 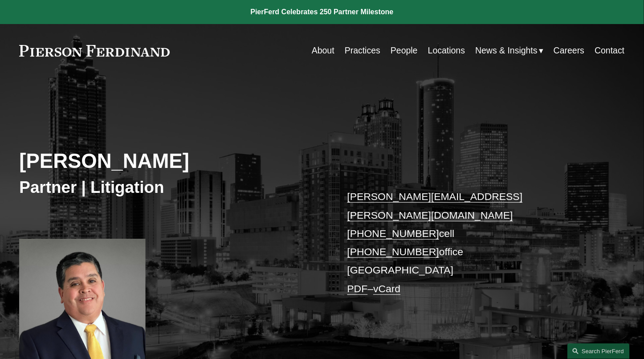 What do you see at coordinates (569, 50) in the screenshot?
I see `a: Careers` at bounding box center [569, 50].